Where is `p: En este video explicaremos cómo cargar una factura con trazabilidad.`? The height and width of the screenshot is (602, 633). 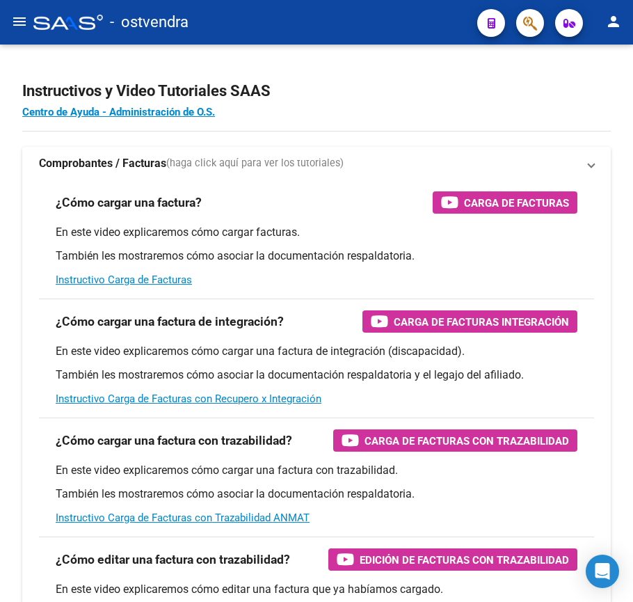
p: En este video explicaremos cómo cargar una factura con trazabilidad. is located at coordinates (317, 470).